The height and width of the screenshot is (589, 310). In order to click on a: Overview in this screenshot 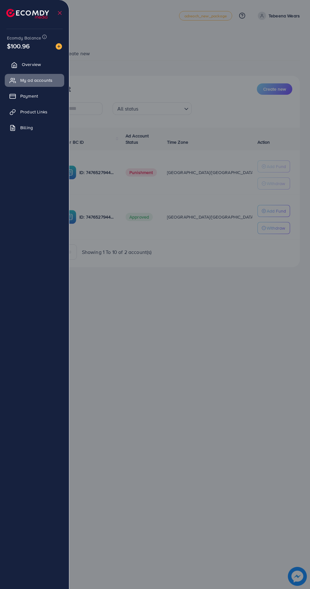, I will do `click(34, 64)`.